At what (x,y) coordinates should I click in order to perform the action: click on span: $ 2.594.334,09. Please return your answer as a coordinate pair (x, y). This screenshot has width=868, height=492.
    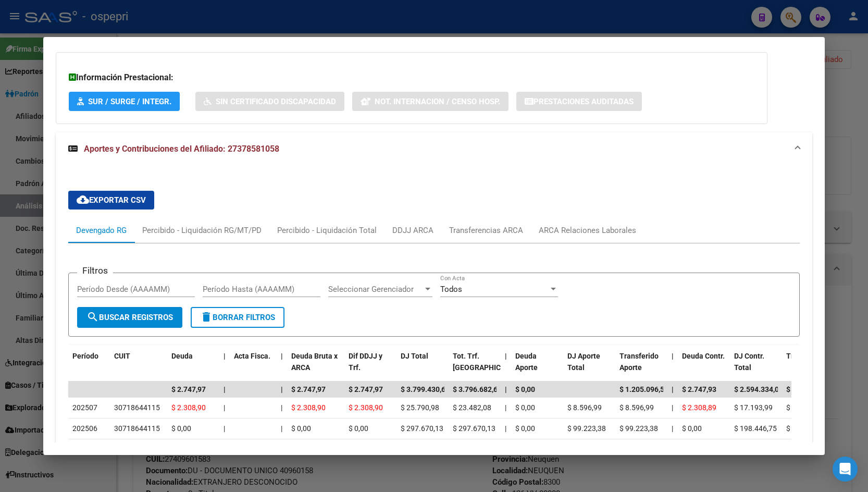
    Looking at the image, I should click on (759, 389).